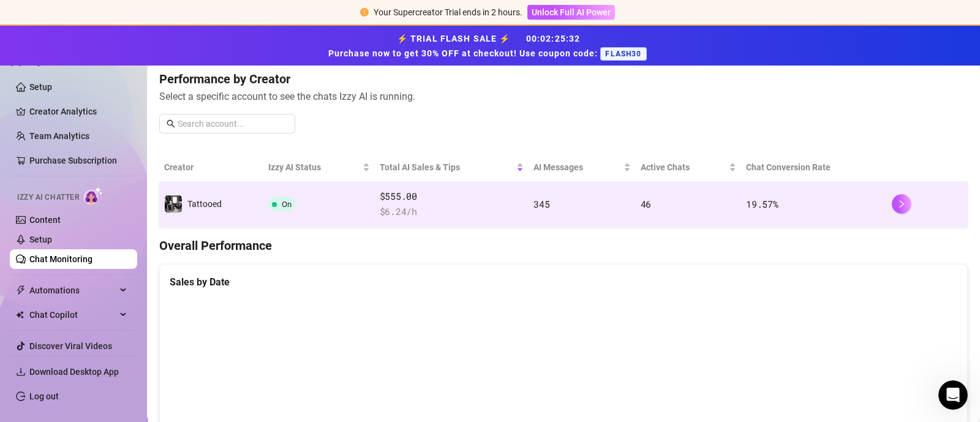  What do you see at coordinates (20, 16) in the screenshot?
I see `button: go back` at bounding box center [20, 16].